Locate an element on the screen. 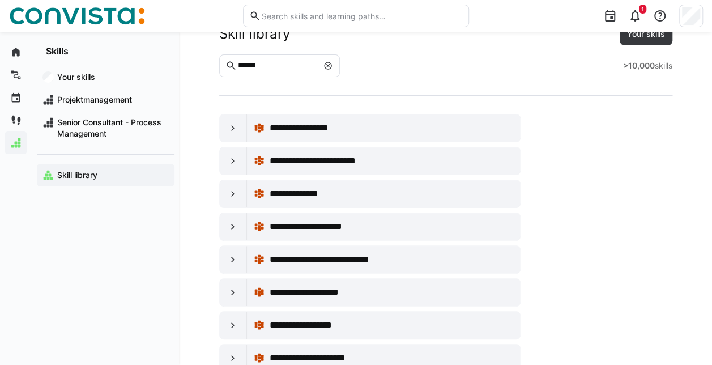  div: Skill library is located at coordinates (254, 34).